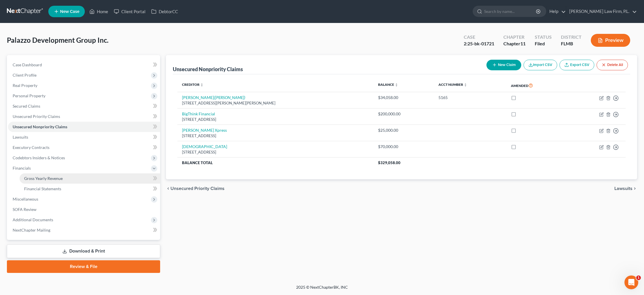  What do you see at coordinates (523, 43) in the screenshot?
I see `span: 11` at bounding box center [523, 43].